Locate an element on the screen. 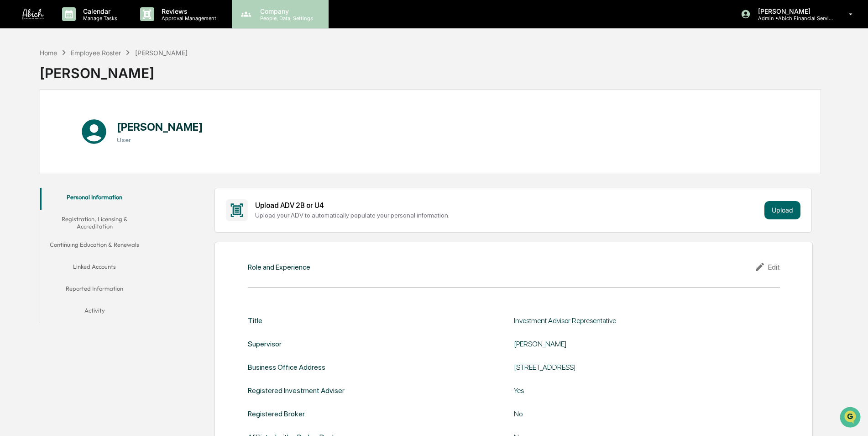  button: Upload is located at coordinates (782, 210).